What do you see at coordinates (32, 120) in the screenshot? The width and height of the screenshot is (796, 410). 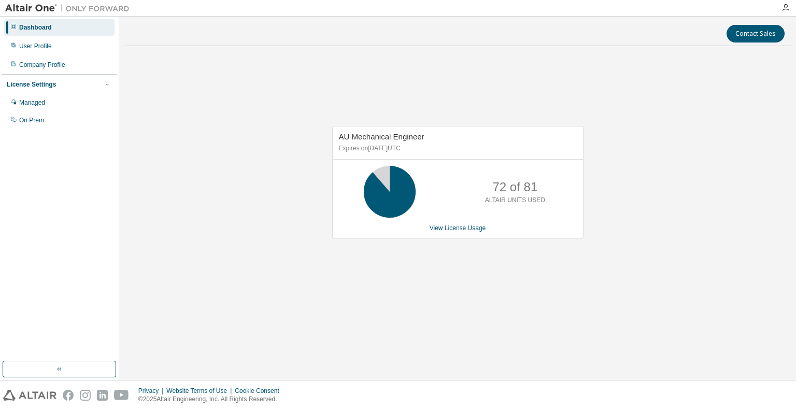 I see `div: On Prem` at bounding box center [32, 120].